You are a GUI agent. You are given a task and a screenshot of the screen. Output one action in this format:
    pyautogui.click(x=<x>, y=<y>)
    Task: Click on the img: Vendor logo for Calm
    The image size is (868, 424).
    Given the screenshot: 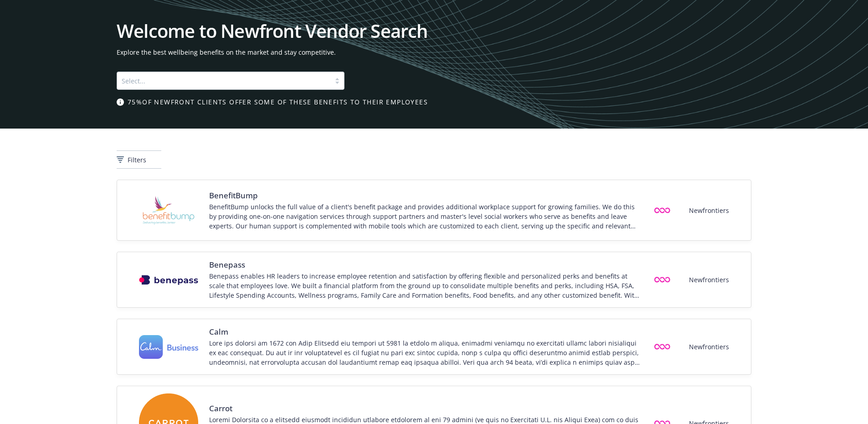 What is the action you would take?
    pyautogui.click(x=169, y=347)
    